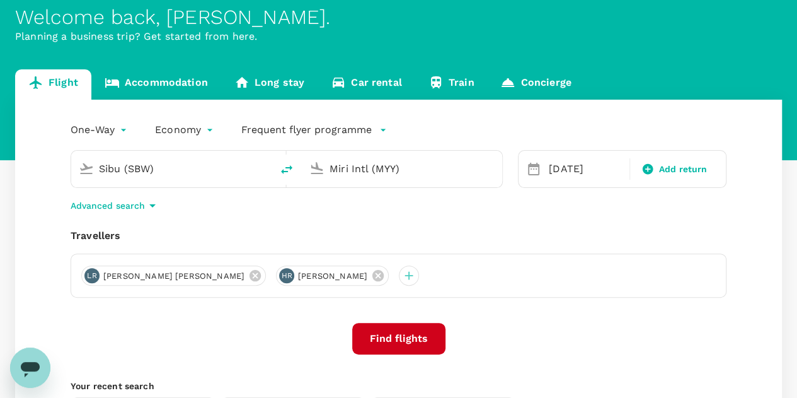  I want to click on span: Add return, so click(683, 169).